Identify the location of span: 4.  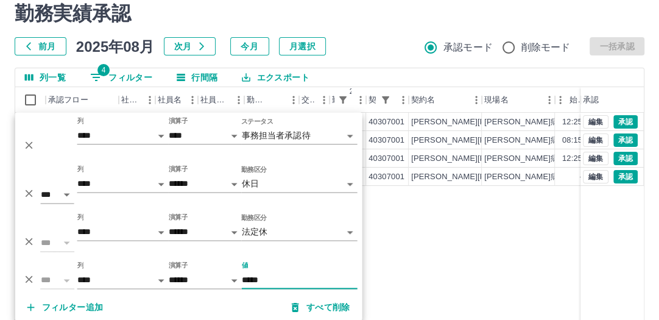
(104, 70).